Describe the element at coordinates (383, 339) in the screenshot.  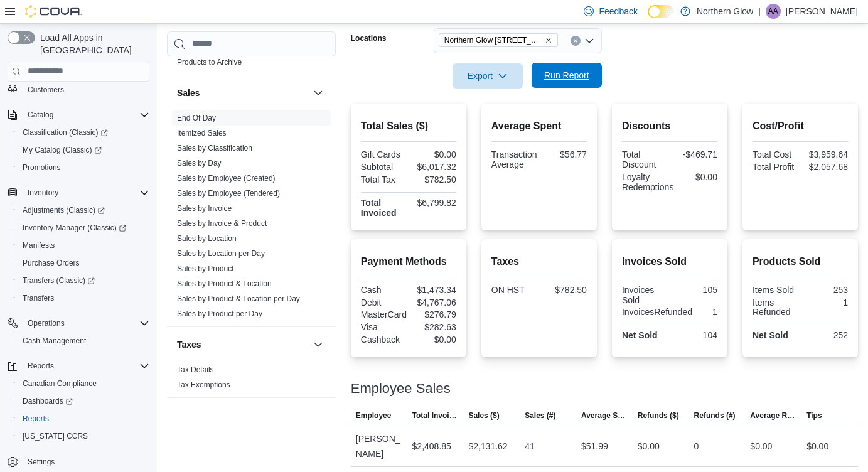
I see `div: Cashback` at that location.